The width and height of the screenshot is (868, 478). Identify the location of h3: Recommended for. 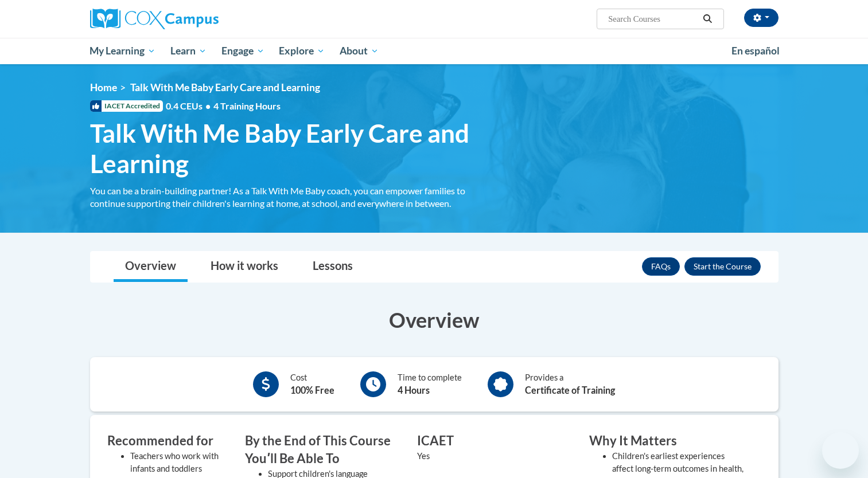
(168, 441).